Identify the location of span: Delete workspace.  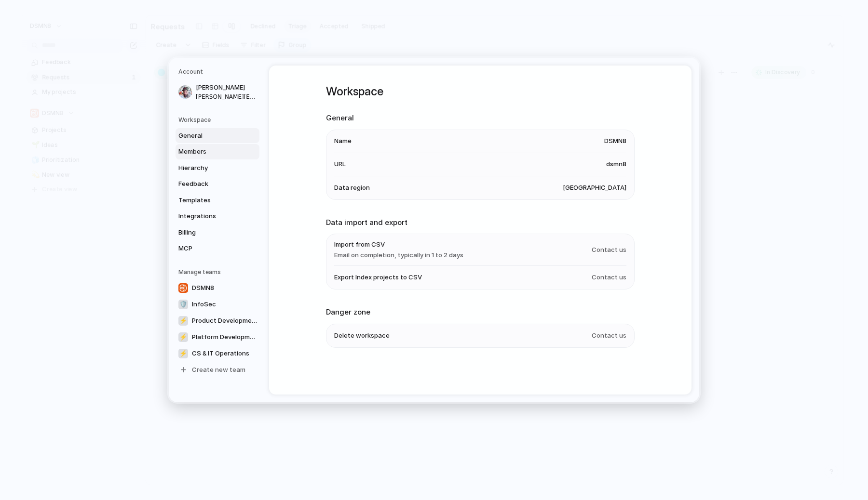
(362, 336).